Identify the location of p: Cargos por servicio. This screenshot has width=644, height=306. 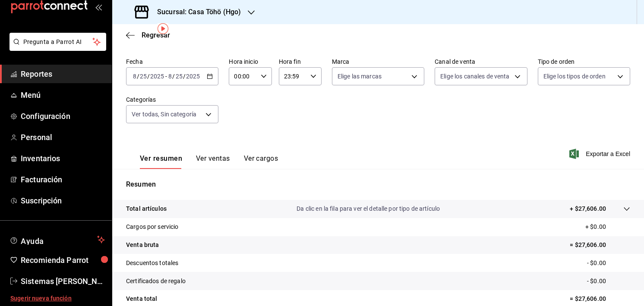
(152, 227).